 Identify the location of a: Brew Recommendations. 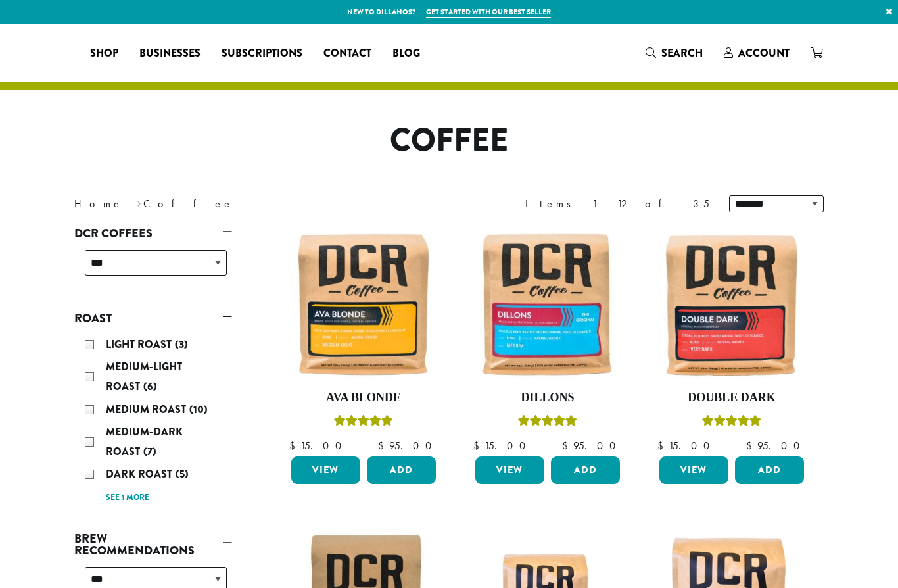
(153, 544).